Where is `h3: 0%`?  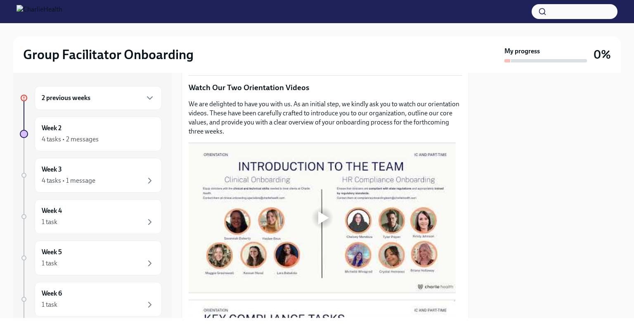 h3: 0% is located at coordinates (603, 55).